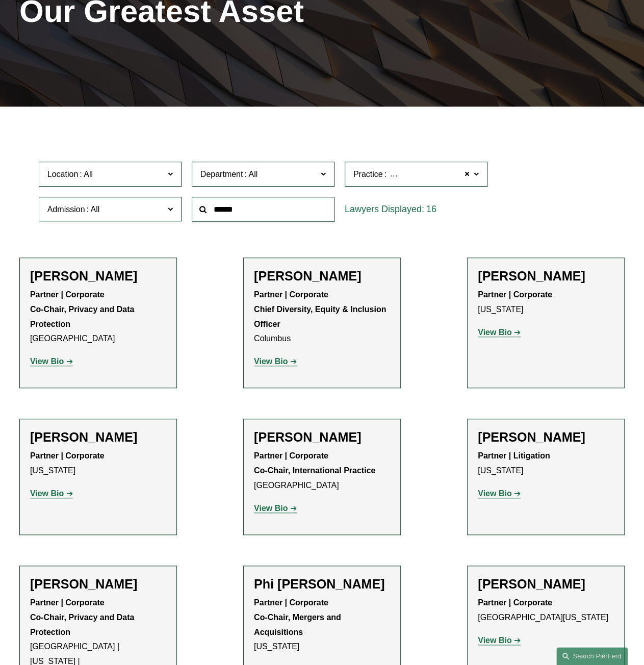  What do you see at coordinates (431, 209) in the screenshot?
I see `span: 16` at bounding box center [431, 209].